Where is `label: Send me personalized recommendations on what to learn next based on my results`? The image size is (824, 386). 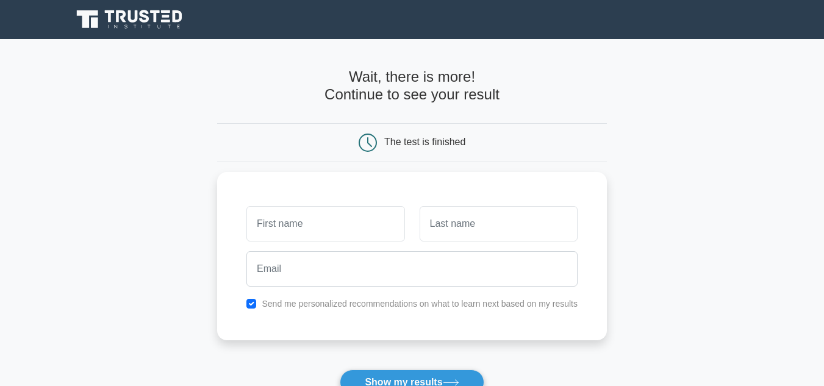
label: Send me personalized recommendations on what to learn next based on my results is located at coordinates (420, 304).